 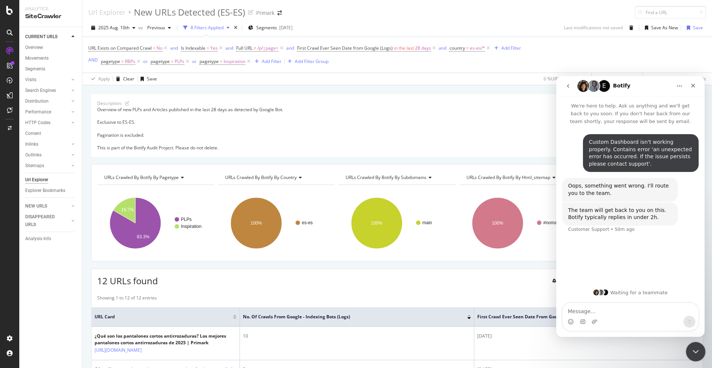 I want to click on button: Gif picker, so click(x=26, y=246).